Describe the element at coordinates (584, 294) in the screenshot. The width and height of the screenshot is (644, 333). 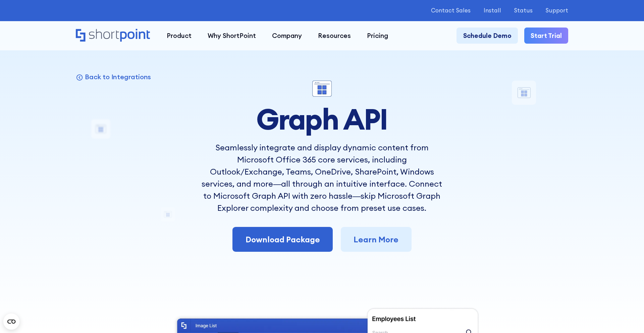
I see `div: Chat Widget` at that location.